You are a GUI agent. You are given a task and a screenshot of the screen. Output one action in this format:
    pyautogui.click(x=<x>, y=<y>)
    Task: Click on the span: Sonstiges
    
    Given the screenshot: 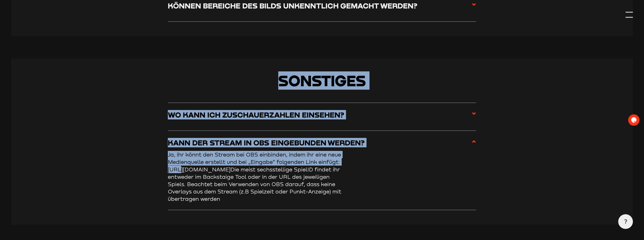 What is the action you would take?
    pyautogui.click(x=322, y=81)
    